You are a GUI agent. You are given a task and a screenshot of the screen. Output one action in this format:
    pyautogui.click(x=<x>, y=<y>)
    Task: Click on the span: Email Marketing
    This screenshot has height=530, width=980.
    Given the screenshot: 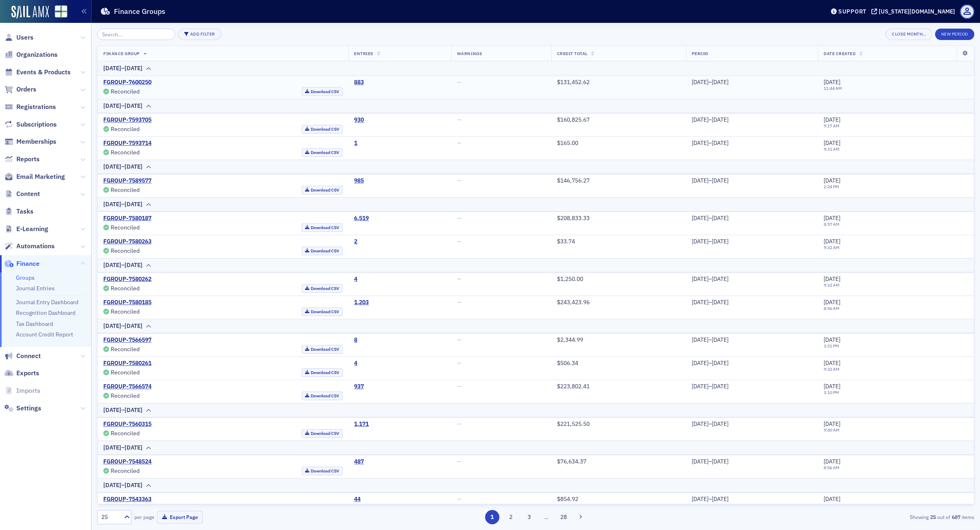 What is the action you would take?
    pyautogui.click(x=40, y=177)
    